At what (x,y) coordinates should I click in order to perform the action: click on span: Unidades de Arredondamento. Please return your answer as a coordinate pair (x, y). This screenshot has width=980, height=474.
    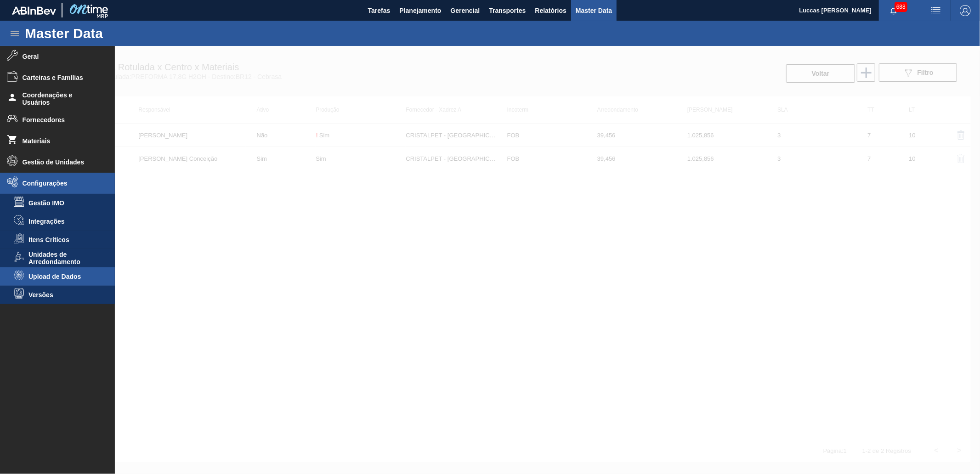
    Looking at the image, I should click on (64, 258).